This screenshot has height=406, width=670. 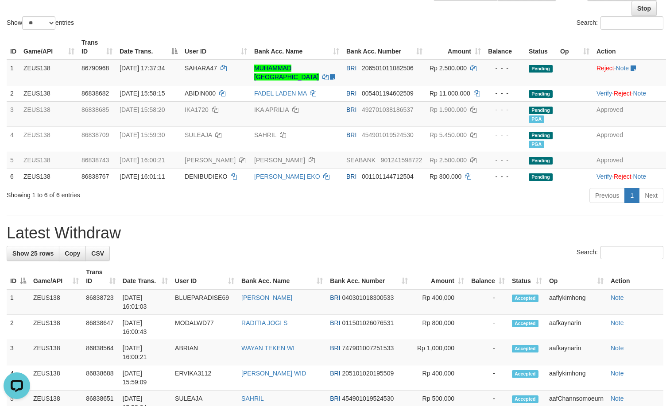 I want to click on td: MODALWD77, so click(x=204, y=327).